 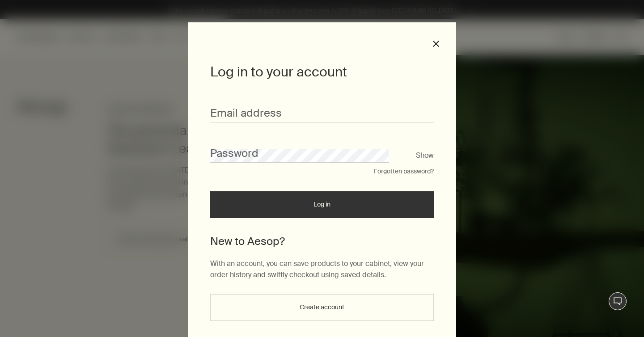 I want to click on button: Show, so click(x=425, y=156).